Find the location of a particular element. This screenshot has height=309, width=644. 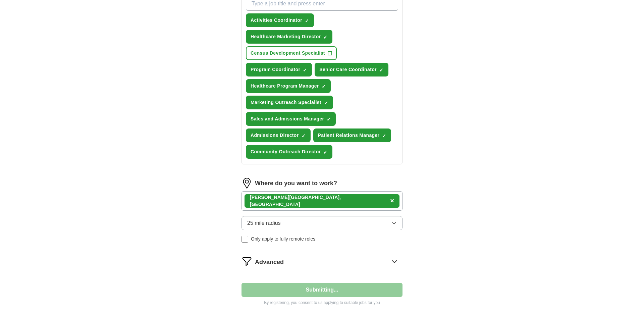

button: Healthcare Program Manager✓ is located at coordinates (288, 86).